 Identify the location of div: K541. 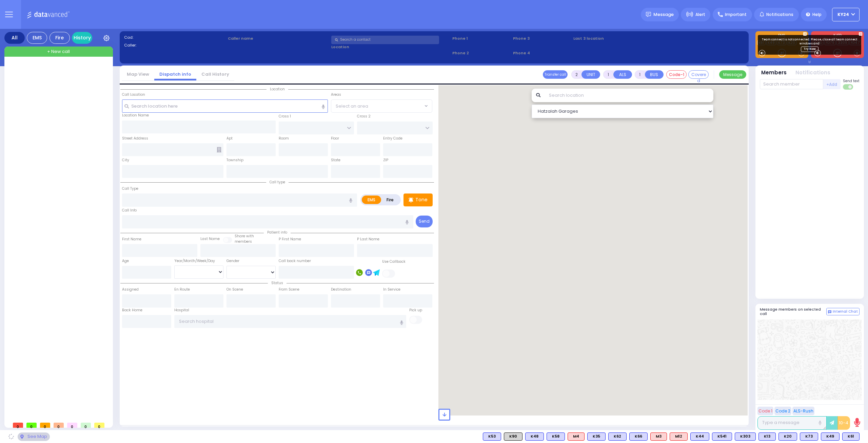
(722, 436).